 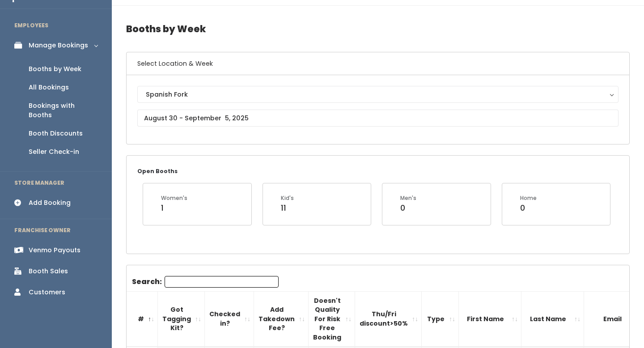 I want to click on th: Last Name: activate to sort column ascending, so click(x=553, y=319).